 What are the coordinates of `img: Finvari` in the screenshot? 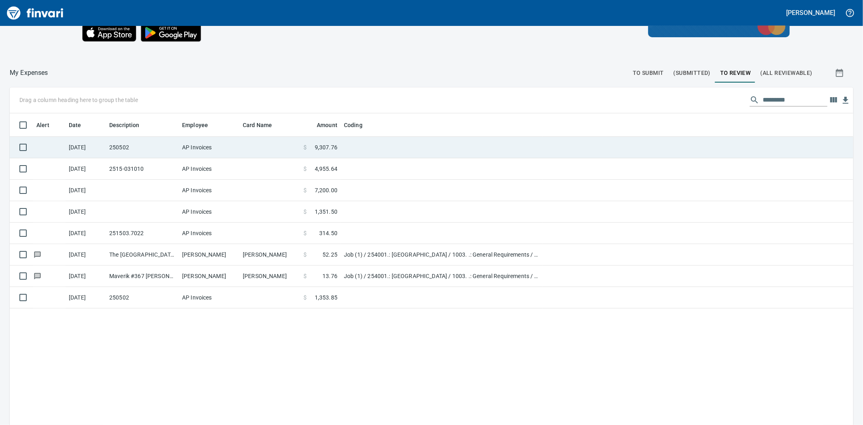 It's located at (35, 13).